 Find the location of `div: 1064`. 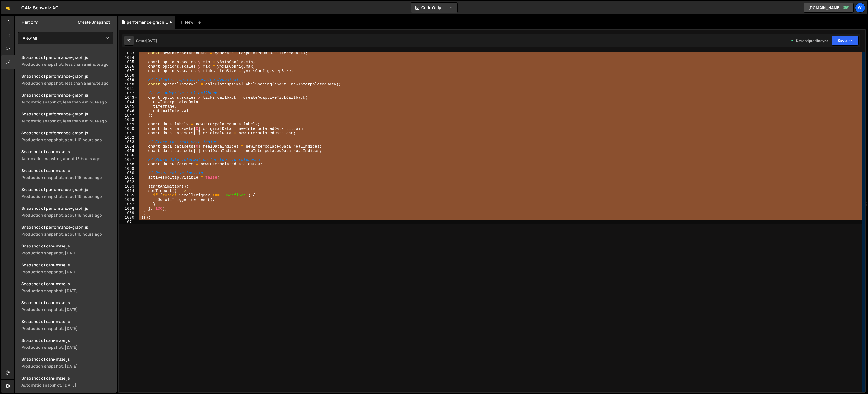

div: 1064 is located at coordinates (128, 191).